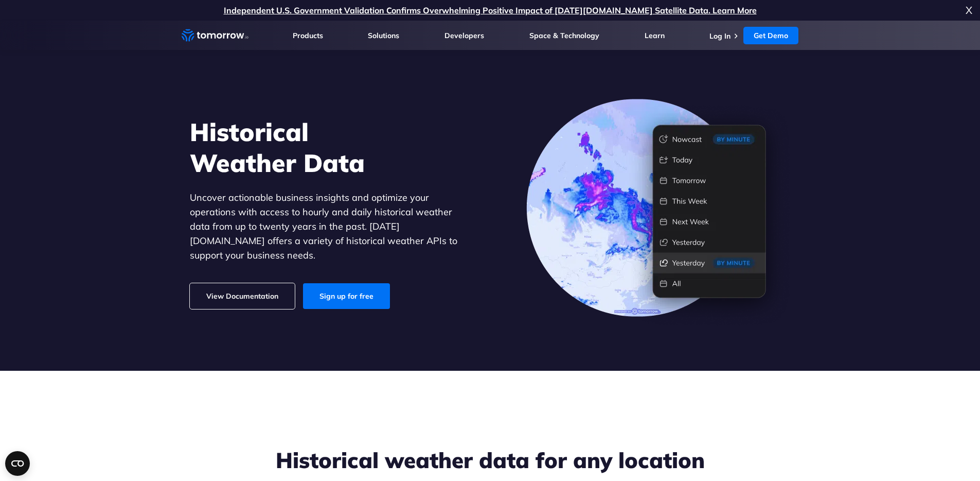 This screenshot has width=980, height=481. I want to click on a: Log In, so click(720, 36).